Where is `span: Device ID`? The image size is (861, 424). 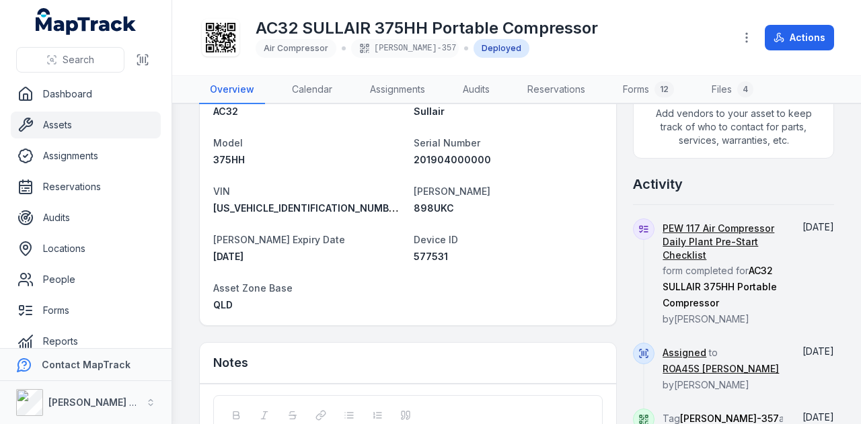 span: Device ID is located at coordinates (436, 239).